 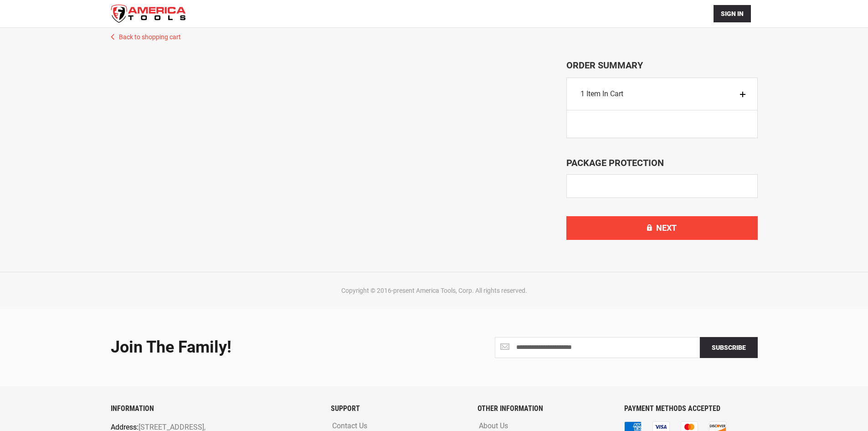 What do you see at coordinates (434, 35) in the screenshot?
I see `a: Back to shopping cart` at bounding box center [434, 35].